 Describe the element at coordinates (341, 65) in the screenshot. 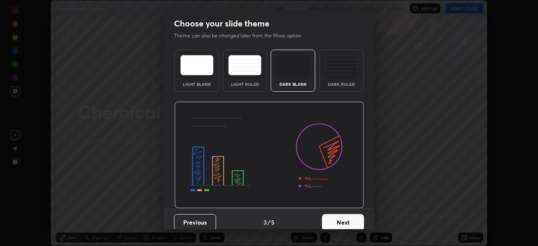

I see `img: darkRuledTheme.de295e13.svg` at that location.